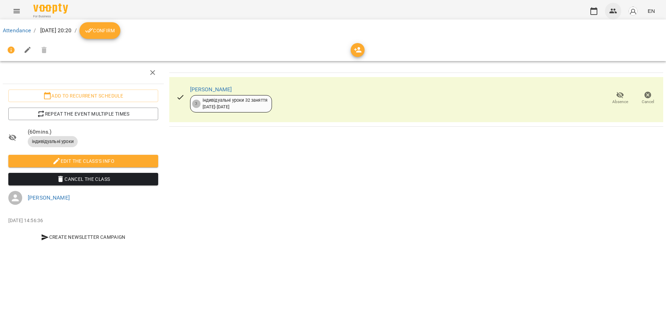  What do you see at coordinates (651, 11) in the screenshot?
I see `span: EN` at bounding box center [651, 11].